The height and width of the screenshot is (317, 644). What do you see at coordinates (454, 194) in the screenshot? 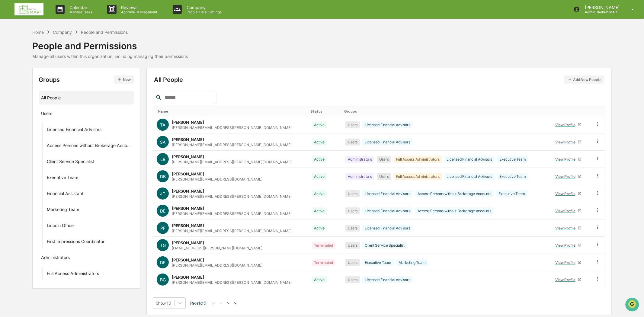
I see `div: Access Persons without Brokerage Accounts` at bounding box center [454, 194].